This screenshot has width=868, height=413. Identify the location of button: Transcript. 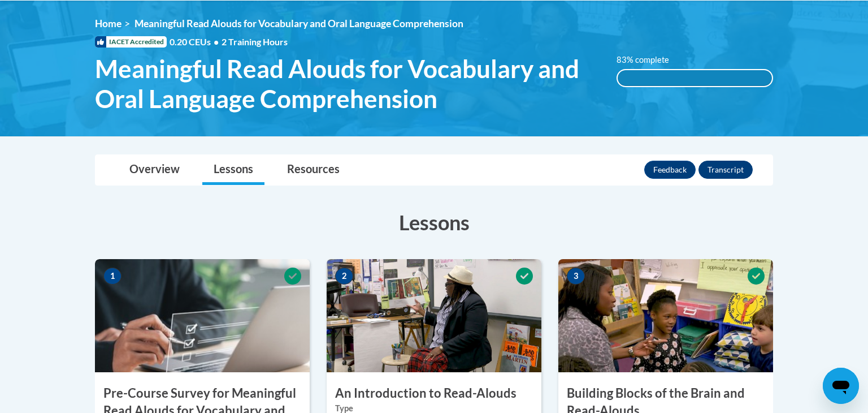
(725, 170).